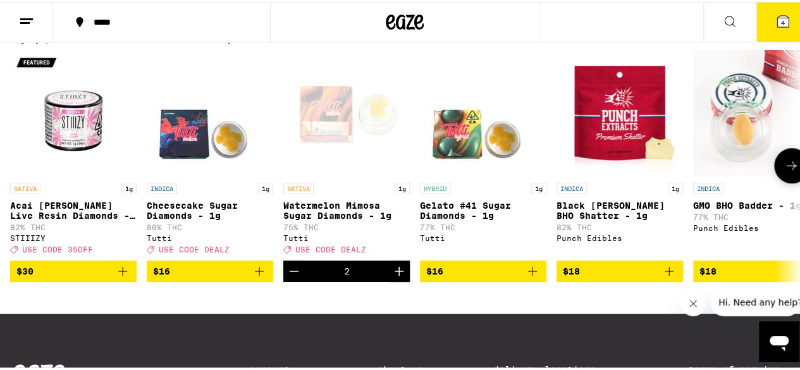  What do you see at coordinates (346, 225) in the screenshot?
I see `p: 75% THC` at bounding box center [346, 225].